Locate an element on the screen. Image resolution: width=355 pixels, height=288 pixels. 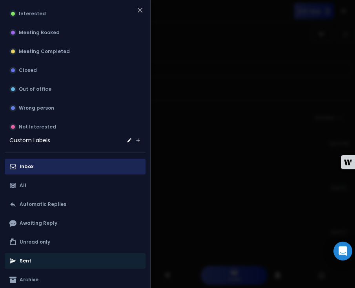
p: Out of office is located at coordinates (35, 89).